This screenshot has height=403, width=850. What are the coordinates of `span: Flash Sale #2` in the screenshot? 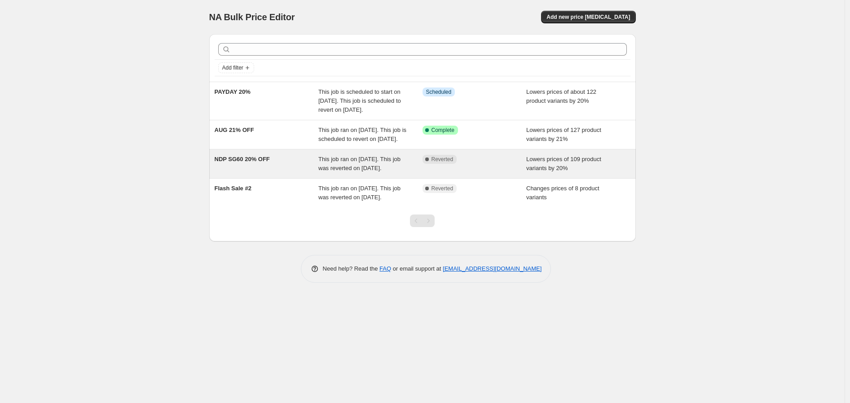 It's located at (233, 188).